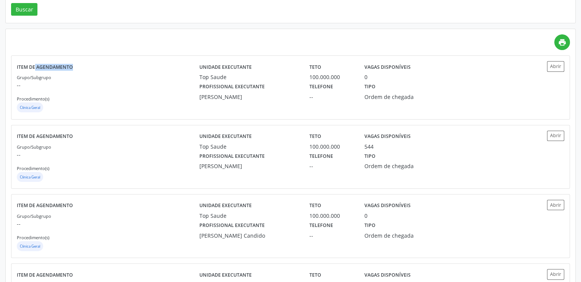  I want to click on a: print, so click(562, 42).